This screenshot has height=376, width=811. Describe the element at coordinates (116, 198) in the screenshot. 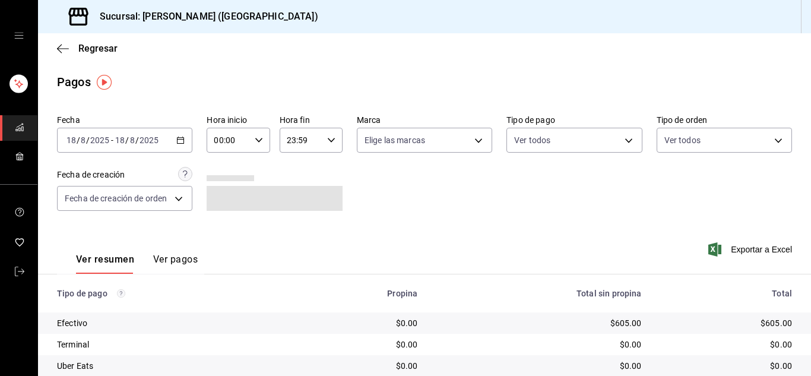

I see `span: Fecha de creación de orden` at that location.